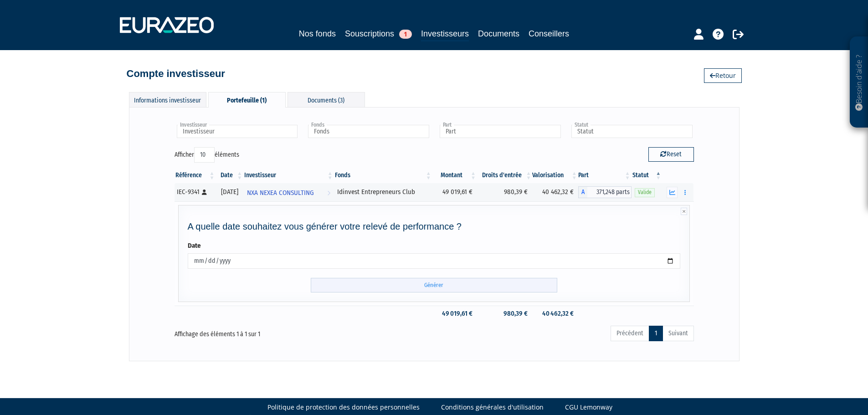  I want to click on a: Nos fonds, so click(317, 34).